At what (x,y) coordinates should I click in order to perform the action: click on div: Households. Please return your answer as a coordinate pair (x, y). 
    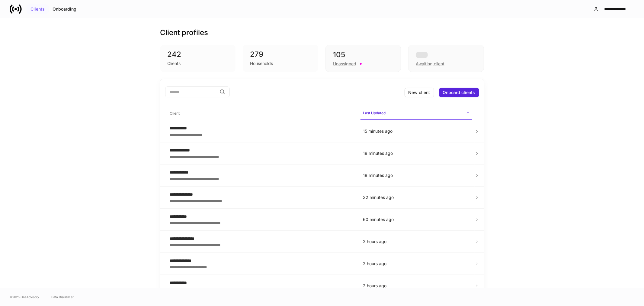
    Looking at the image, I should click on (261, 64).